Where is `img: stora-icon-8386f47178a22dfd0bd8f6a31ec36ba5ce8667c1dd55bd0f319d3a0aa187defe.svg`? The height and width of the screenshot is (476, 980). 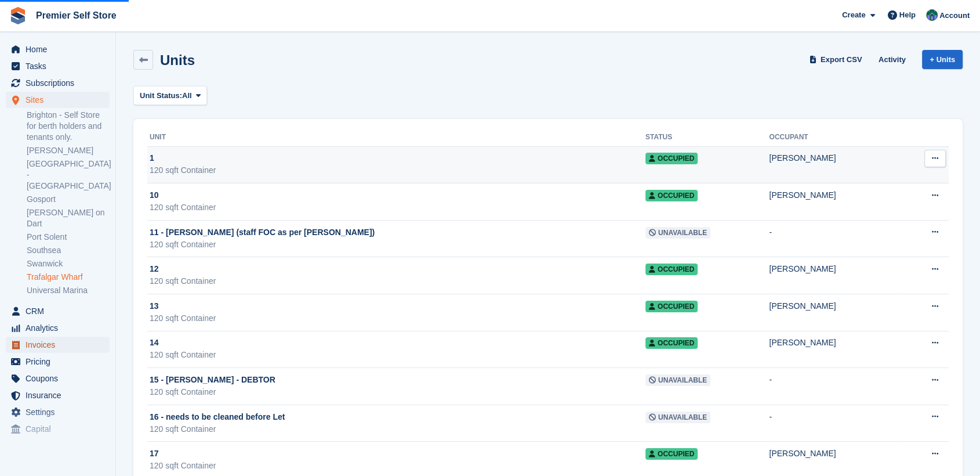 img: stora-icon-8386f47178a22dfd0bd8f6a31ec36ba5ce8667c1dd55bd0f319d3a0aa187defe.svg is located at coordinates (18, 16).